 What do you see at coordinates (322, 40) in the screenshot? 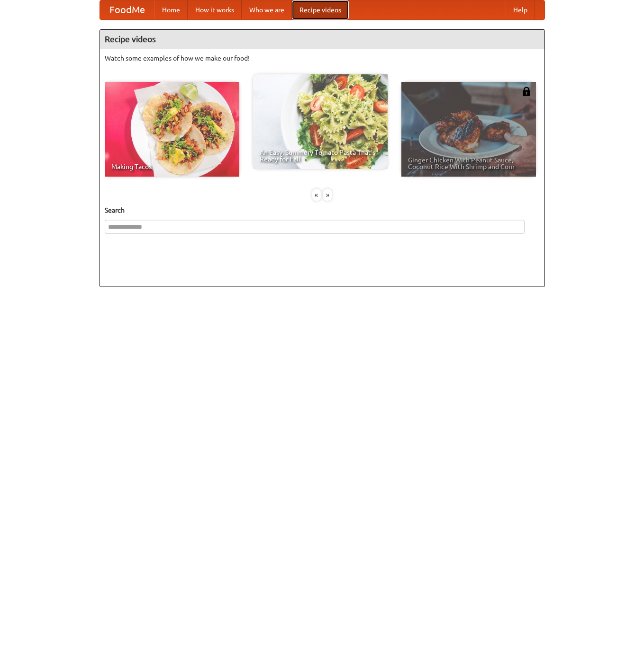
I see `h4: Recipe videos` at bounding box center [322, 40].